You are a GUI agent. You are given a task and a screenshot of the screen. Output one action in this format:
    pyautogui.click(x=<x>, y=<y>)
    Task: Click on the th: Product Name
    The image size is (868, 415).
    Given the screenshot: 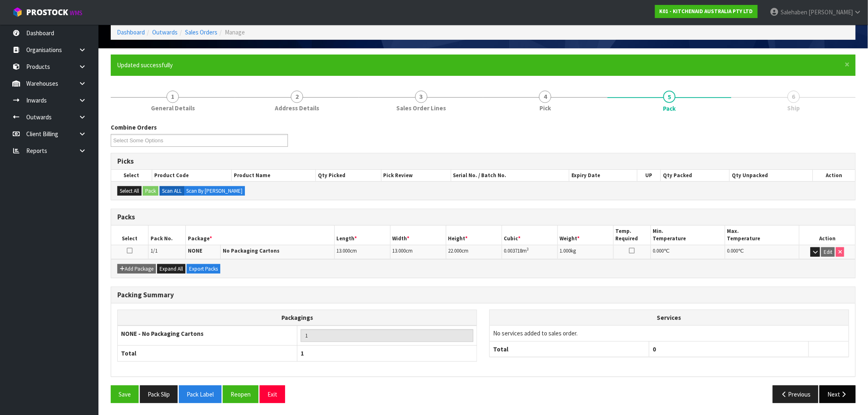 What is the action you would take?
    pyautogui.click(x=274, y=176)
    